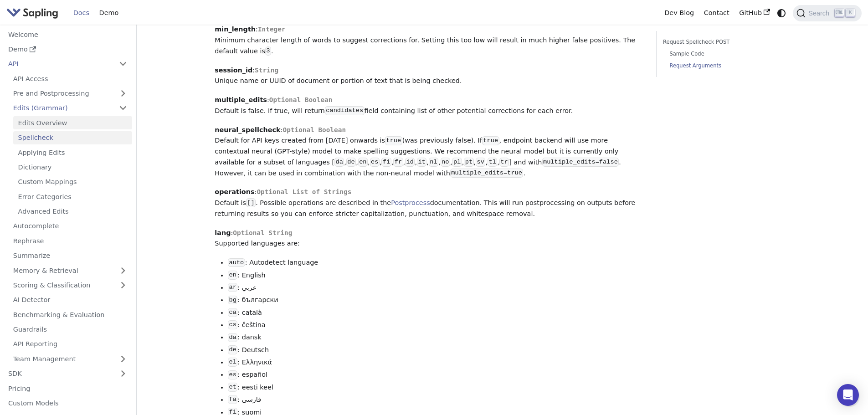 Image resolution: width=868 pixels, height=415 pixels. What do you see at coordinates (233, 70) in the screenshot?
I see `strong: session_id` at bounding box center [233, 70].